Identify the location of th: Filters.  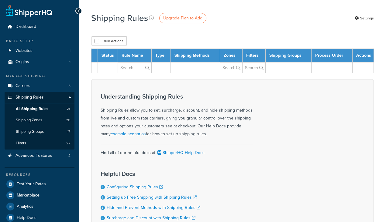
(254, 56).